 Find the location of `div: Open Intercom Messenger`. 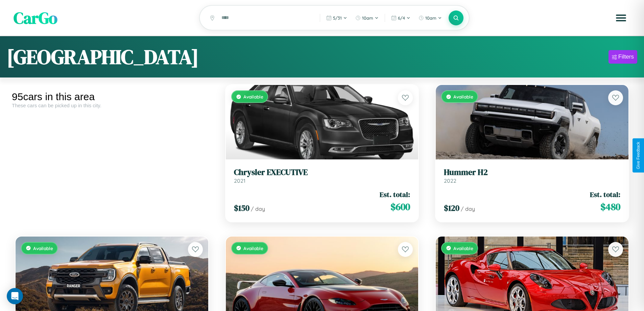

div: Open Intercom Messenger is located at coordinates (15, 296).